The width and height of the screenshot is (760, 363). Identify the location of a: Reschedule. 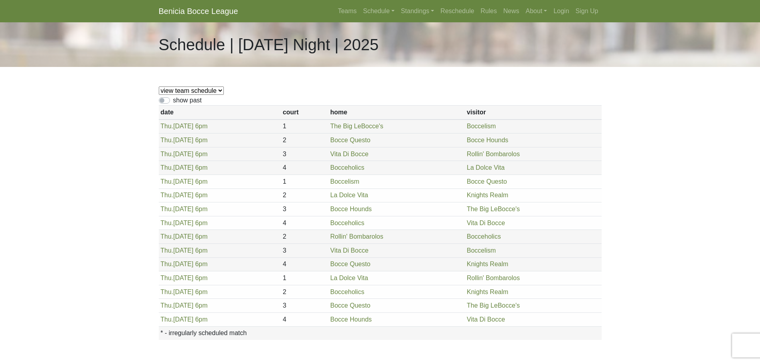
(457, 11).